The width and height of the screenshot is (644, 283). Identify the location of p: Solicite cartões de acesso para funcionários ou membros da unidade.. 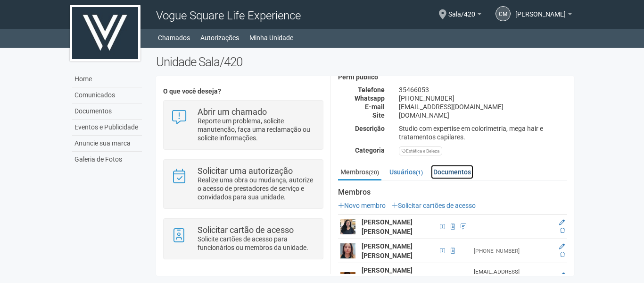
(257, 243).